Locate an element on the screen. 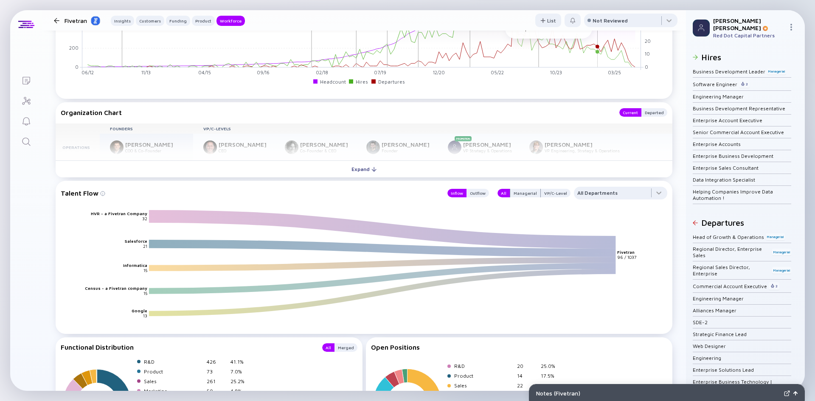 Image resolution: width=815 pixels, height=401 pixels. button: Departed is located at coordinates (654, 113).